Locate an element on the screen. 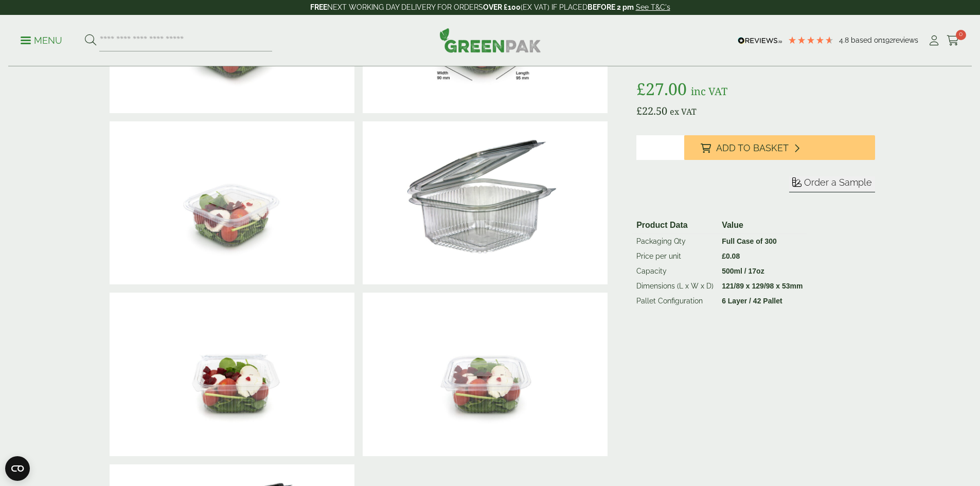 The image size is (980, 486). span: reviews is located at coordinates (906, 40).